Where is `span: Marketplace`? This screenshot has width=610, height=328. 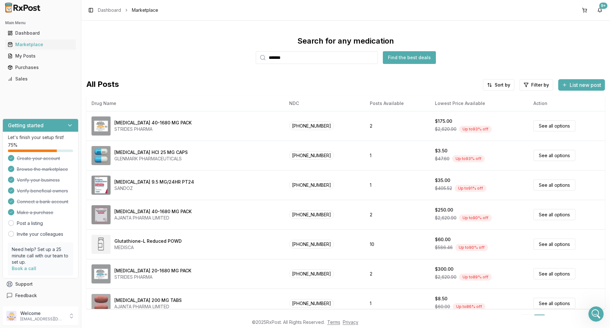
span: Marketplace is located at coordinates (145, 10).